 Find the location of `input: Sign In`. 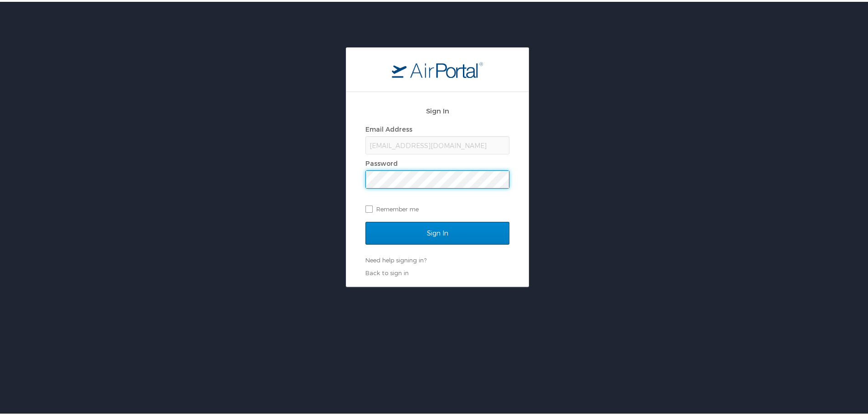

input: Sign In is located at coordinates (437, 231).